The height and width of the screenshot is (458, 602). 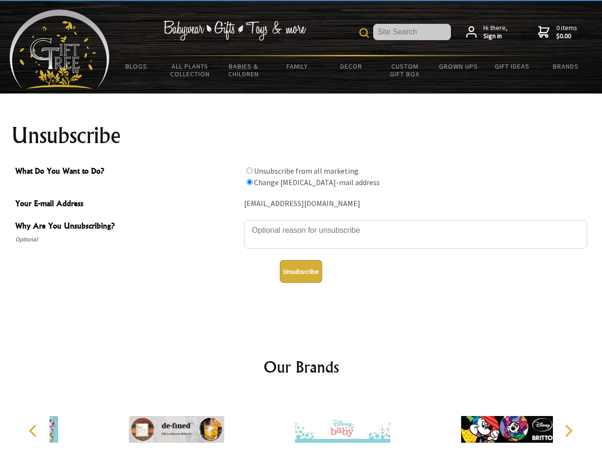 I want to click on a: Hi there,Sign in, so click(x=487, y=32).